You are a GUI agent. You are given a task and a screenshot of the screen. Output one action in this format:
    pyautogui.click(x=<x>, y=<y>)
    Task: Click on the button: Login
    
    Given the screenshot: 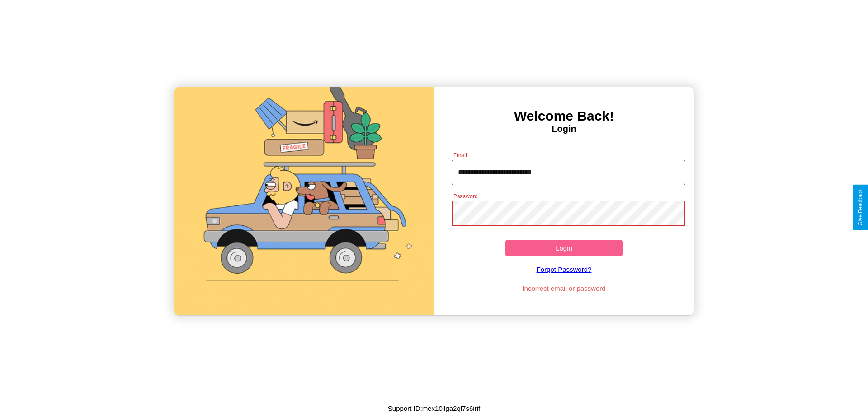 What is the action you would take?
    pyautogui.click(x=564, y=248)
    